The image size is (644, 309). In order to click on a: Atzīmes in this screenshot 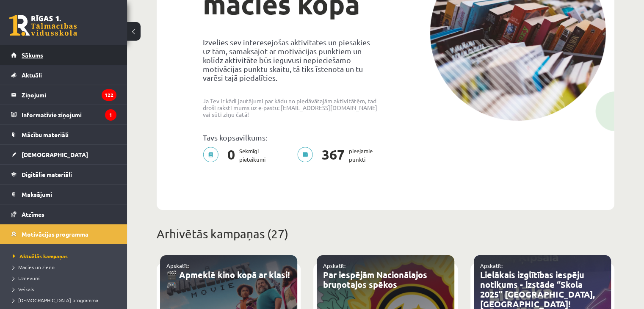, I will do `click(64, 214)`.